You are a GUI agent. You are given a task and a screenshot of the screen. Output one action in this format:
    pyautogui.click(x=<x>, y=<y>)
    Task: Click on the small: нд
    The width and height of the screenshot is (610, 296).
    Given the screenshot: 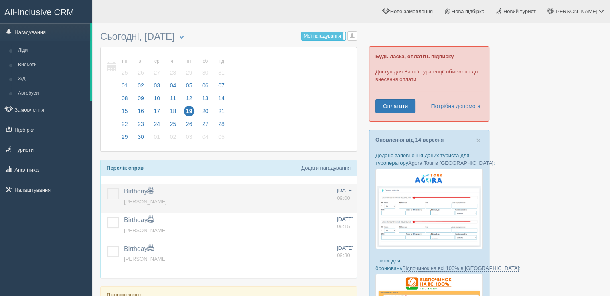 What is the action you would take?
    pyautogui.click(x=221, y=61)
    